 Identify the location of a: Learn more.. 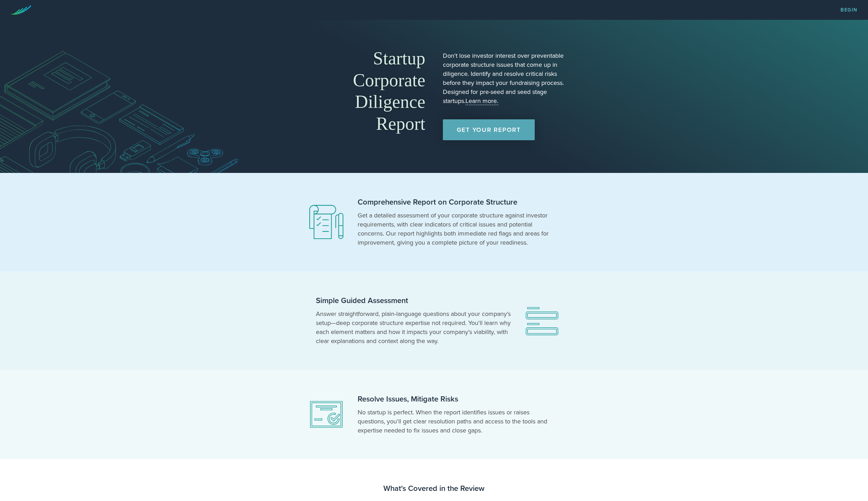
(482, 101).